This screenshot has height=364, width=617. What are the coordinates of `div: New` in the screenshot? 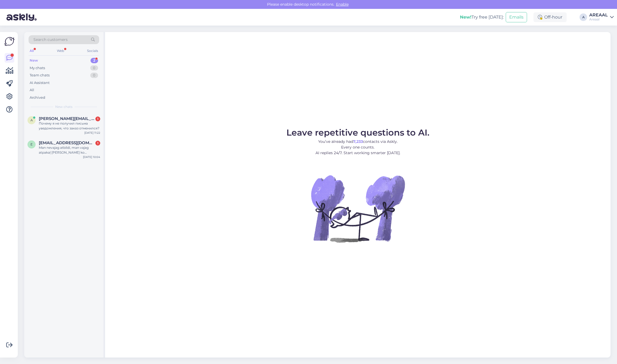 It's located at (34, 61).